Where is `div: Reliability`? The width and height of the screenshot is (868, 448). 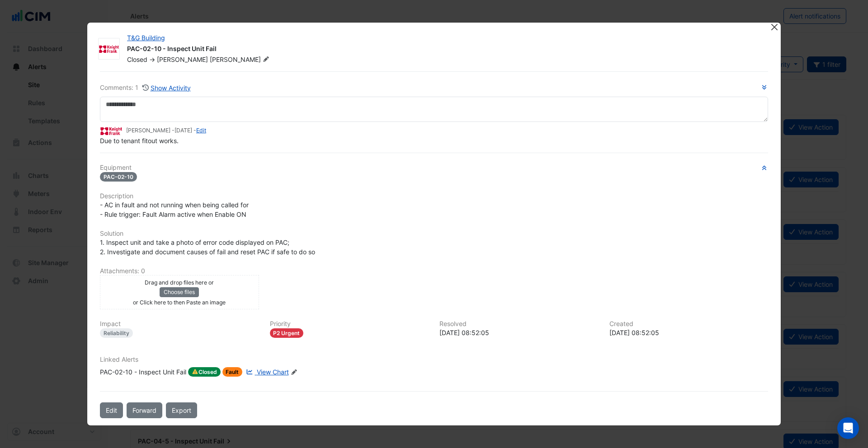
div: Reliability is located at coordinates (116, 333).